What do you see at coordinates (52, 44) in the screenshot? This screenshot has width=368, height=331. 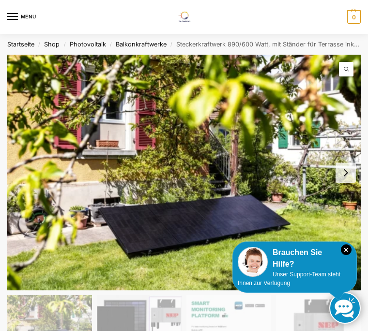 I see `a: Shop` at bounding box center [52, 44].